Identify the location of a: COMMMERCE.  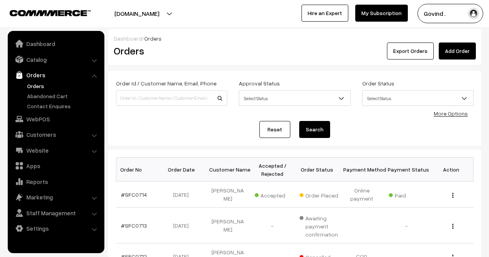
(43, 12).